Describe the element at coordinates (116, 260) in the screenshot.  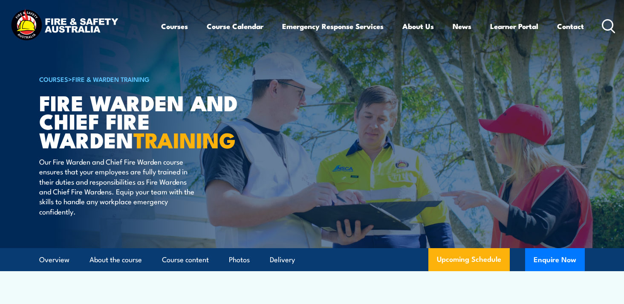
I see `a: About the course` at that location.